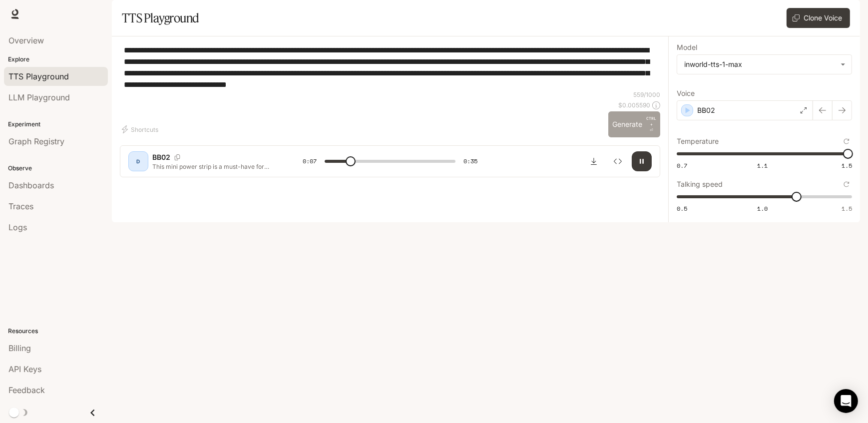 The width and height of the screenshot is (868, 423). Describe the element at coordinates (682, 208) in the screenshot. I see `span: 0.5` at that location.